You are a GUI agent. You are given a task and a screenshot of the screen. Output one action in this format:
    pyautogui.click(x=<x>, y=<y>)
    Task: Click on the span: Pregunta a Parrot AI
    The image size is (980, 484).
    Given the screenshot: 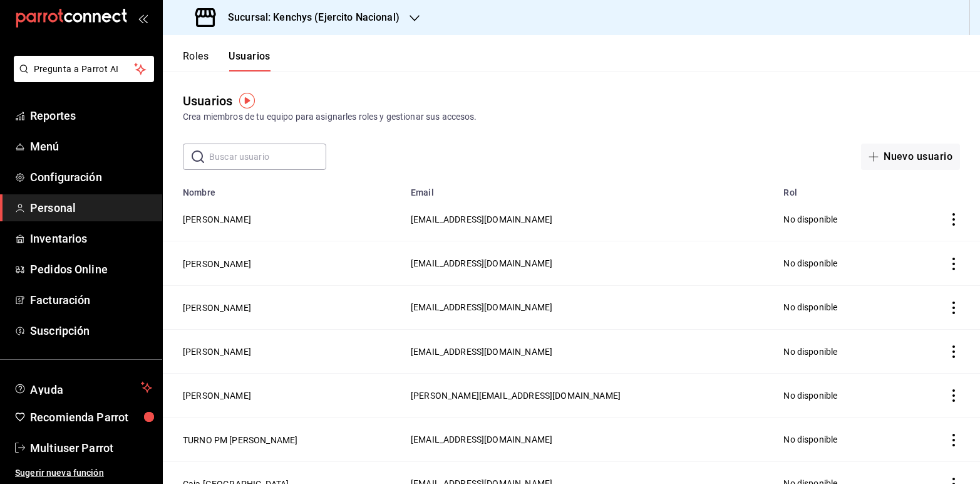 What is the action you would take?
    pyautogui.click(x=84, y=69)
    